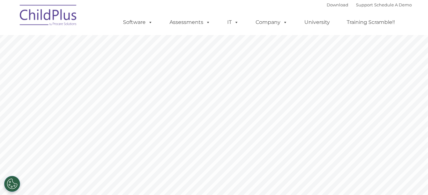  Describe the element at coordinates (271, 22) in the screenshot. I see `a: Company` at that location.